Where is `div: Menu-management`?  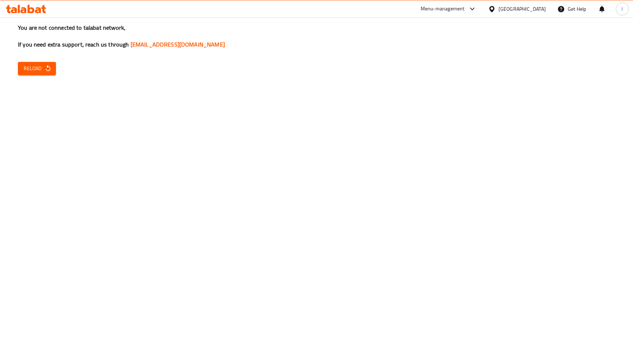 div: Menu-management is located at coordinates (443, 9).